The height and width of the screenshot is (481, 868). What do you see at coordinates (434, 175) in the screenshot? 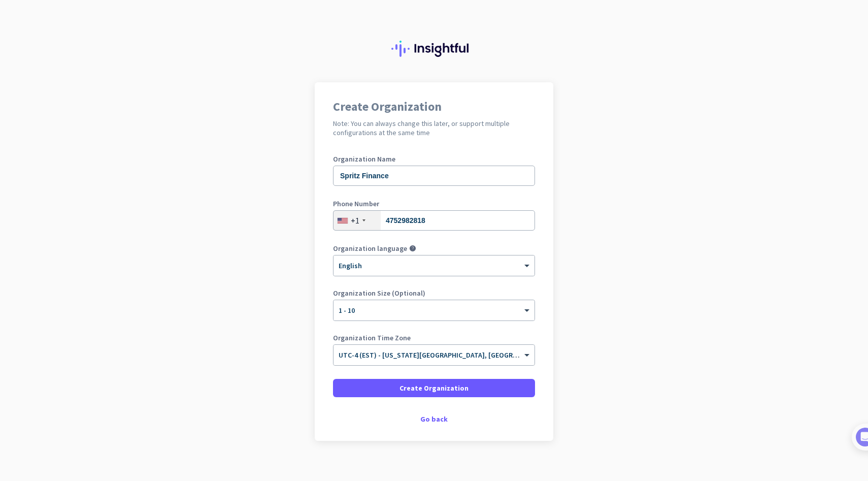
I see `input: What is the name of your organization?` at bounding box center [434, 175].